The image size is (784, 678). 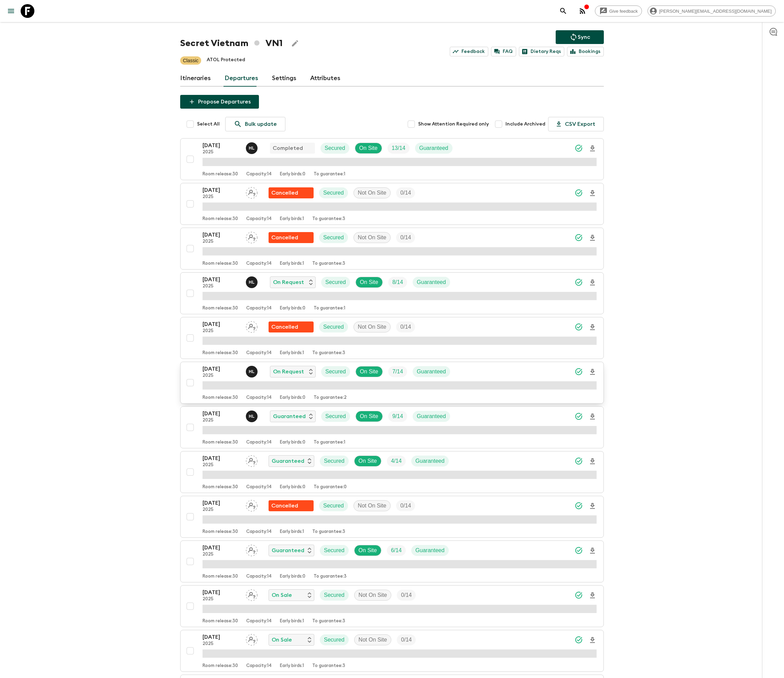 I want to click on p: On Request, so click(x=289, y=372).